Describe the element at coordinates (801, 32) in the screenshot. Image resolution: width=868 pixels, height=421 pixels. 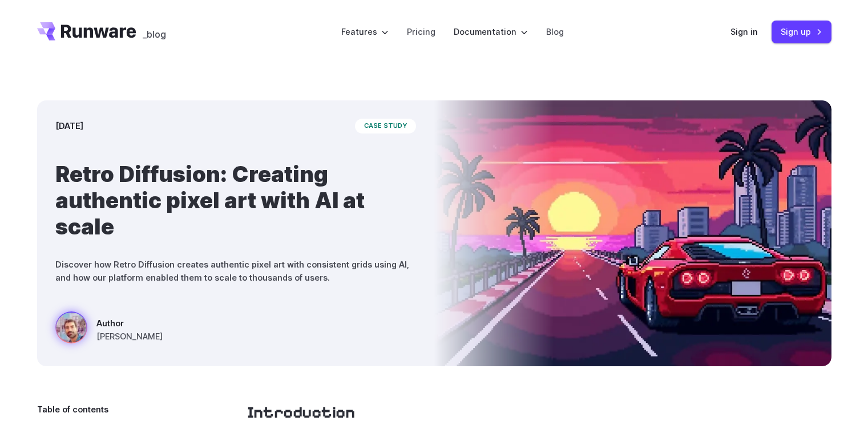
I see `a: Sign up` at that location.